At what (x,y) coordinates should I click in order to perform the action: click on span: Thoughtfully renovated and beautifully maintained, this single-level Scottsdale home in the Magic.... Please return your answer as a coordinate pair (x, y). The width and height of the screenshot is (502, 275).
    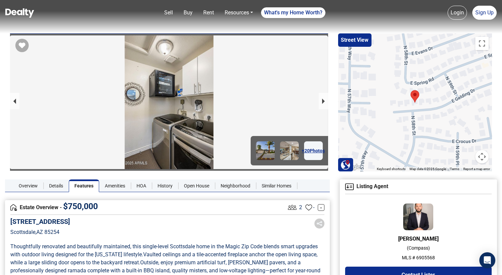
    Looking at the image, I should click on (165, 250).